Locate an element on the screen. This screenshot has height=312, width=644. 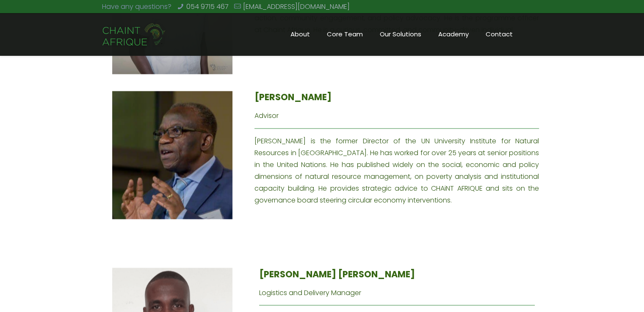
a: Our Solutions is located at coordinates (400, 34).